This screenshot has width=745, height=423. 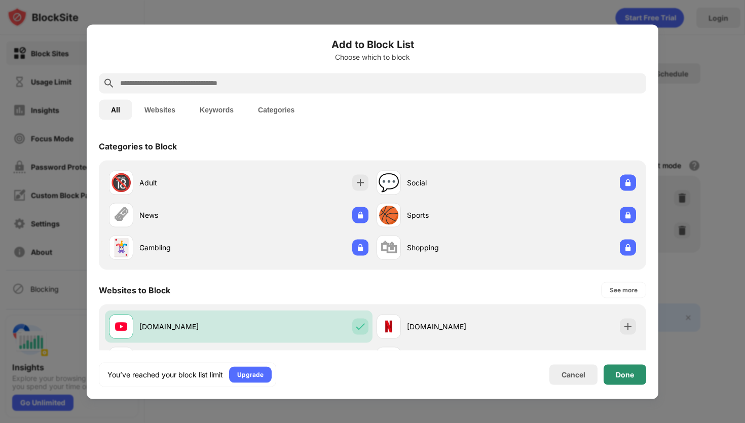 I want to click on button: Categories, so click(x=276, y=109).